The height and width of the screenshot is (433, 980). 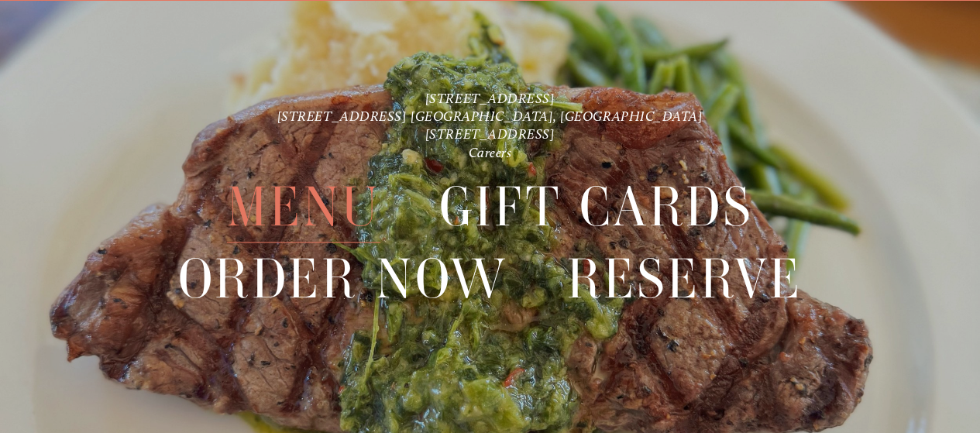 I want to click on span: Order Now, so click(x=343, y=279).